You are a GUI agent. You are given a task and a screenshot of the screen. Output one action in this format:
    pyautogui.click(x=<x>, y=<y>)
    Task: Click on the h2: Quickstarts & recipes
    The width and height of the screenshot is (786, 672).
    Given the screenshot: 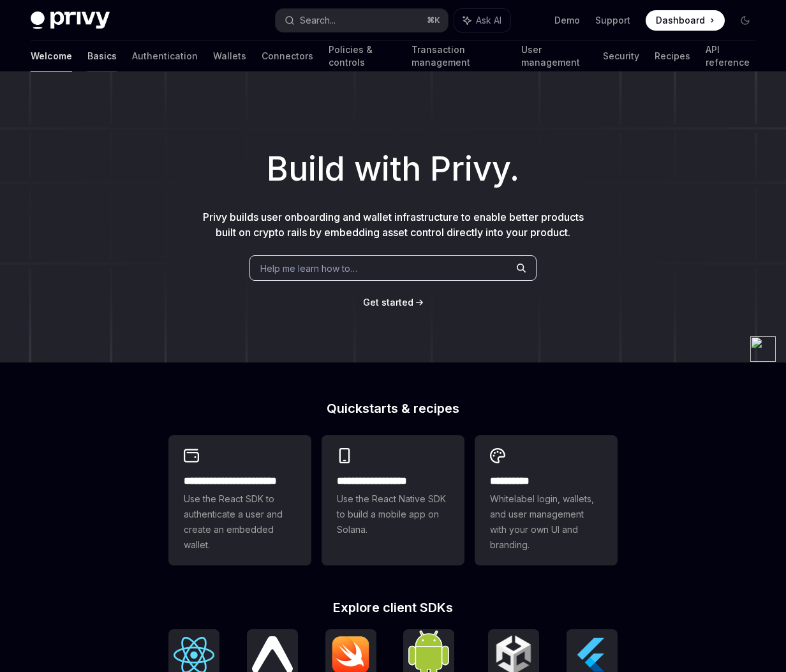 What is the action you would take?
    pyautogui.click(x=393, y=409)
    